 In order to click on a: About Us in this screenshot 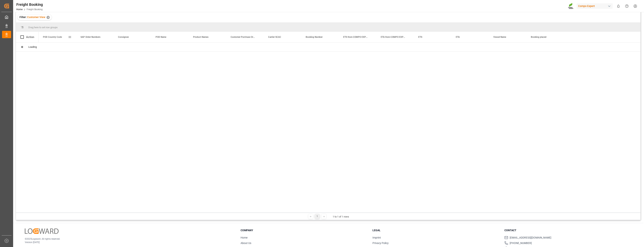, I will do `click(246, 243)`.